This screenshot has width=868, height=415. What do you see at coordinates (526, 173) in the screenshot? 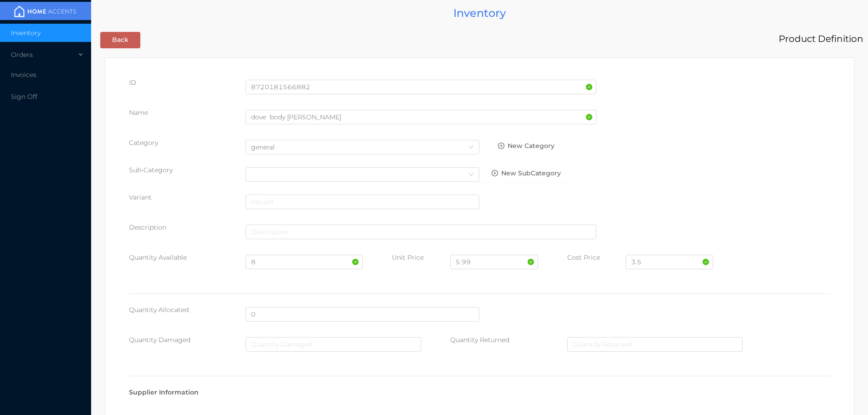
I see `button: icon: plus-circle-oNew SubCategory` at bounding box center [526, 173].